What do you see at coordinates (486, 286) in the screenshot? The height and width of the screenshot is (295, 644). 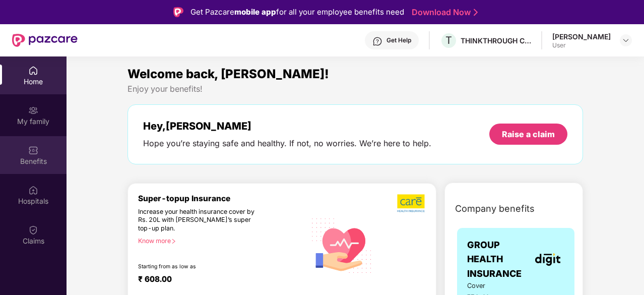 I see `span: Cover` at bounding box center [486, 286].